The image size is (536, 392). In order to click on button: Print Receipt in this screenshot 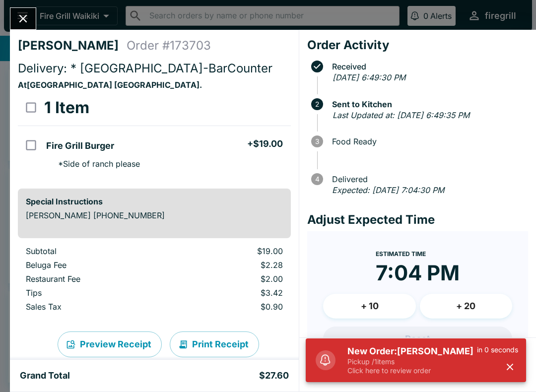, I will do `click(214, 344)`.